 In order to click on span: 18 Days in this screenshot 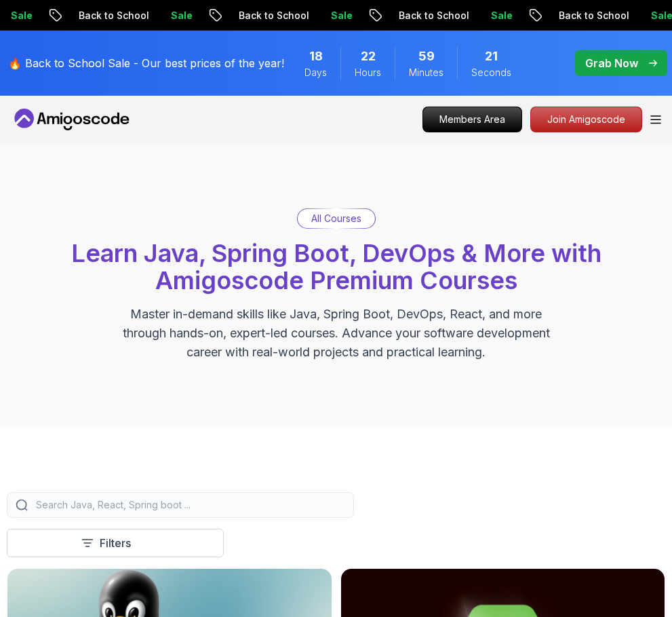, I will do `click(317, 56)`.